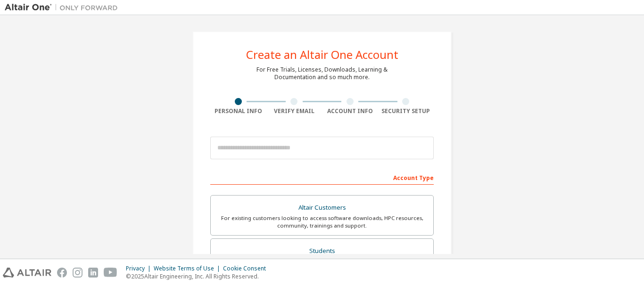 This screenshot has width=644, height=286. Describe the element at coordinates (62, 272) in the screenshot. I see `img: facebook.svg` at that location.